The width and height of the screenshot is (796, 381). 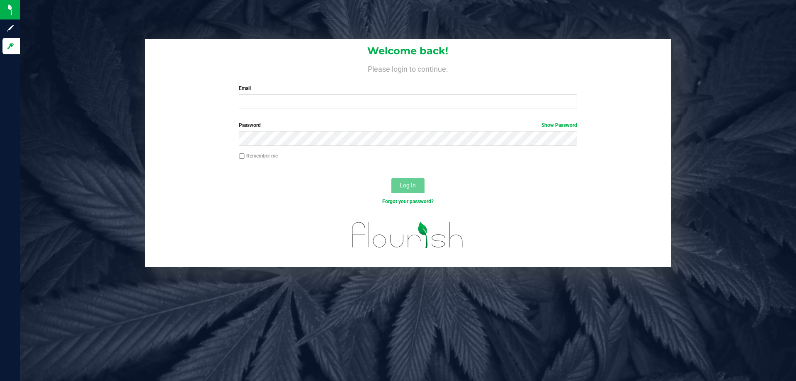 What do you see at coordinates (559, 125) in the screenshot?
I see `a: Show Password` at bounding box center [559, 125].